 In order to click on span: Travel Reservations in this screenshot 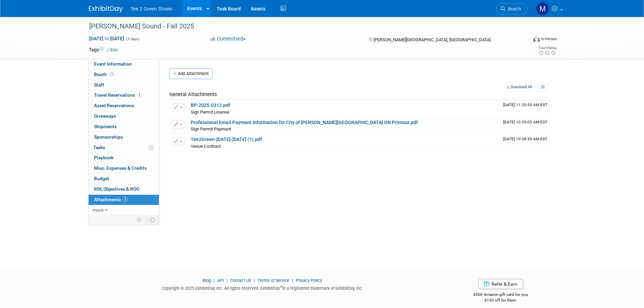, I will do `click(118, 95)`.